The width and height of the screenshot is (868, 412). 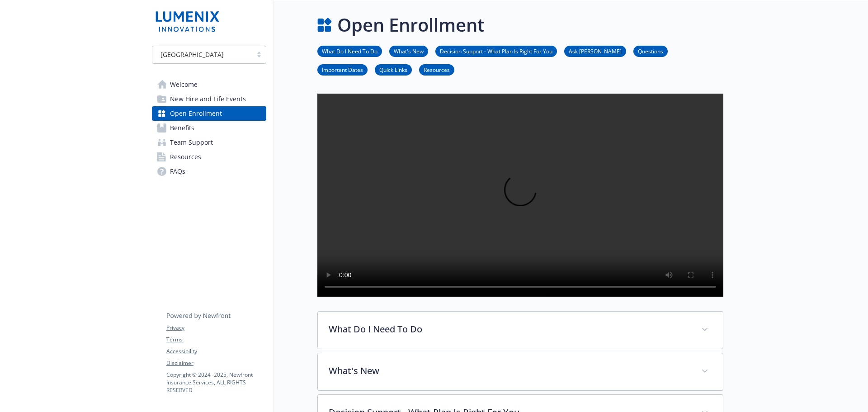 What do you see at coordinates (216, 328) in the screenshot?
I see `a: Privacy` at bounding box center [216, 328].